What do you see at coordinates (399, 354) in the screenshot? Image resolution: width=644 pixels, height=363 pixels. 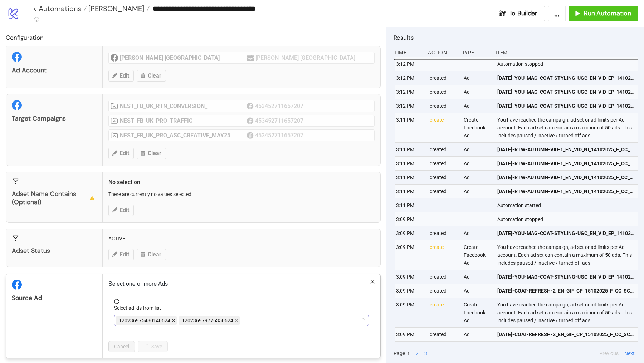 I see `span: Page` at bounding box center [399, 354].